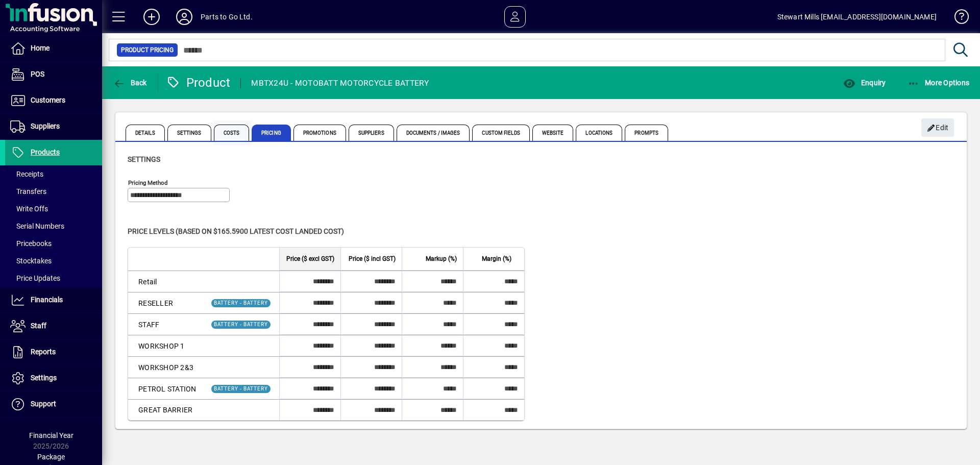 Image resolution: width=980 pixels, height=465 pixels. I want to click on span: Costs, so click(232, 133).